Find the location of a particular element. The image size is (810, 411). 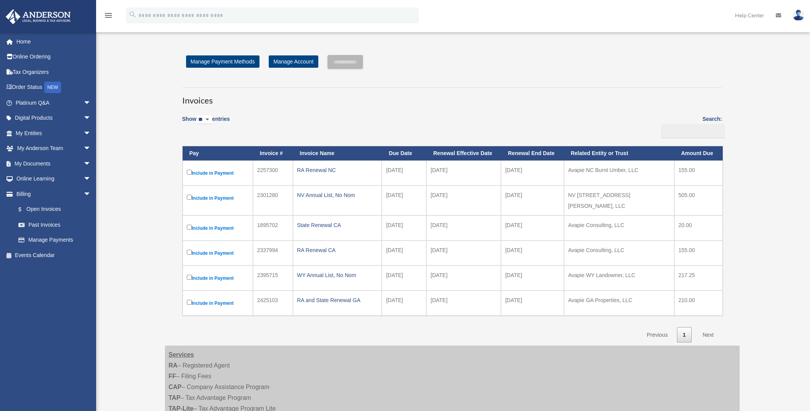

th: Amount Due: activate to sort column ascending is located at coordinates (699, 153).